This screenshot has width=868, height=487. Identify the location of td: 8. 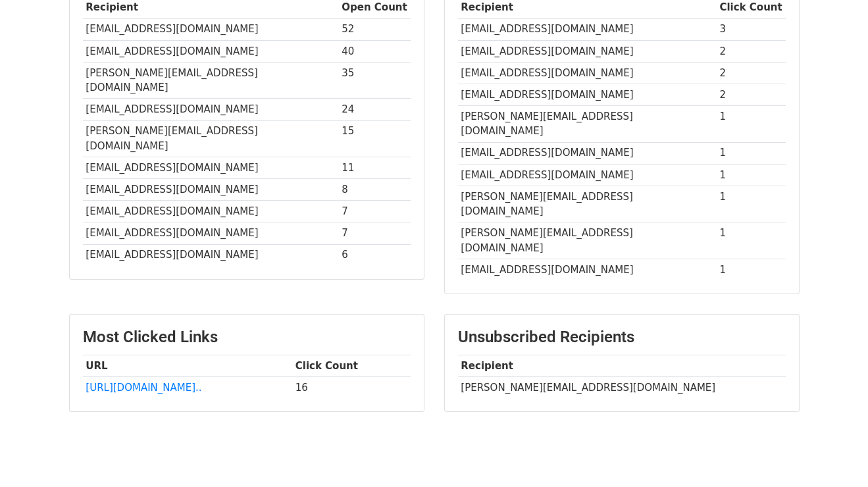
(375, 190).